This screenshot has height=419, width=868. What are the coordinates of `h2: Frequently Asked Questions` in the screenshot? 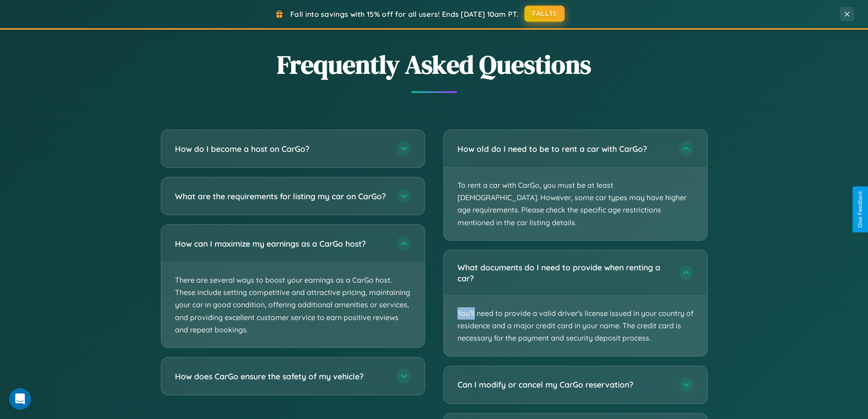 It's located at (434, 64).